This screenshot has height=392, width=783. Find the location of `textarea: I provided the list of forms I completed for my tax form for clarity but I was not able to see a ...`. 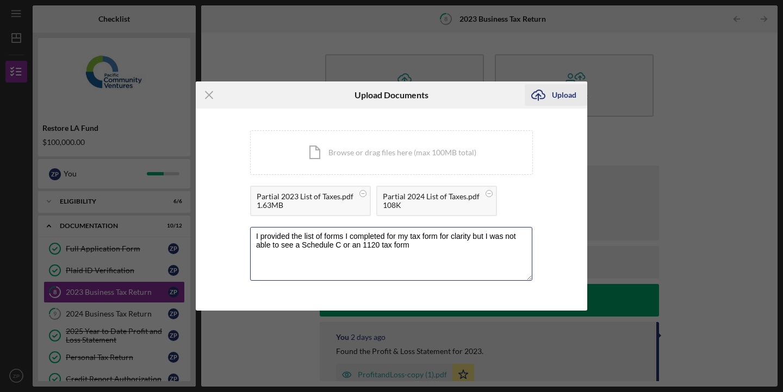

textarea: I provided the list of forms I completed for my tax form for clarity but I was not able to see a ... is located at coordinates (391, 254).